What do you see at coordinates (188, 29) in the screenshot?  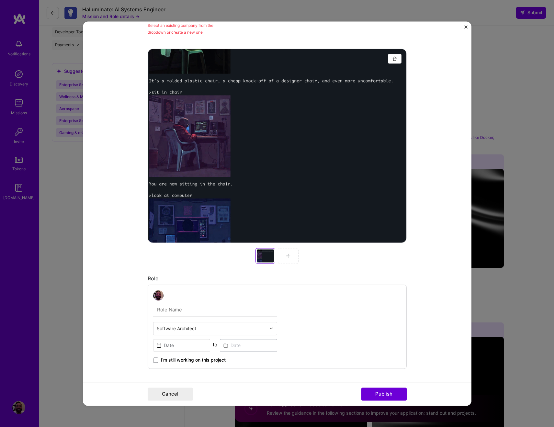 I see `div: Select an existing company from the dropdown or create a new one` at bounding box center [188, 29].